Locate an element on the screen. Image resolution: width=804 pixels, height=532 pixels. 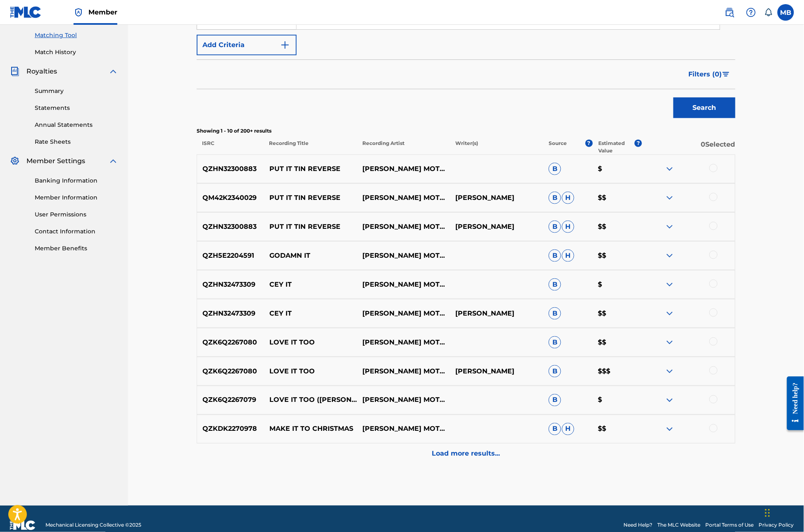
img: 9d2ae6d4665cec9f34b9.svg is located at coordinates (285, 45).